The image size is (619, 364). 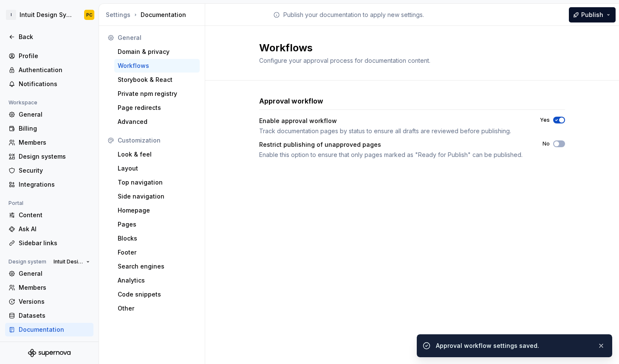 I want to click on a: Sidebar links, so click(x=49, y=243).